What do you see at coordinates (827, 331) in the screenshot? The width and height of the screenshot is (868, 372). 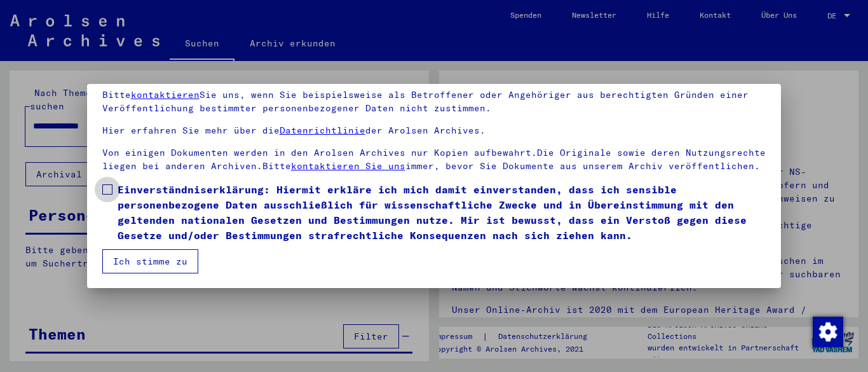 I see `div: Zustimmung ändern` at bounding box center [827, 331].